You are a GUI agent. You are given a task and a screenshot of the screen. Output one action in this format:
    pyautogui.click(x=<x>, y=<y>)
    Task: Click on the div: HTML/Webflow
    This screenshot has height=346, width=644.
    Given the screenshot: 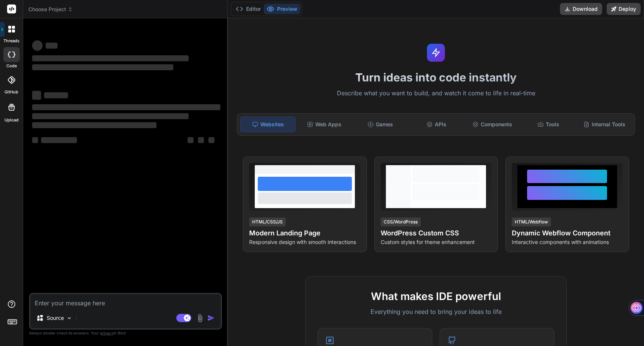 What is the action you would take?
    pyautogui.click(x=531, y=222)
    